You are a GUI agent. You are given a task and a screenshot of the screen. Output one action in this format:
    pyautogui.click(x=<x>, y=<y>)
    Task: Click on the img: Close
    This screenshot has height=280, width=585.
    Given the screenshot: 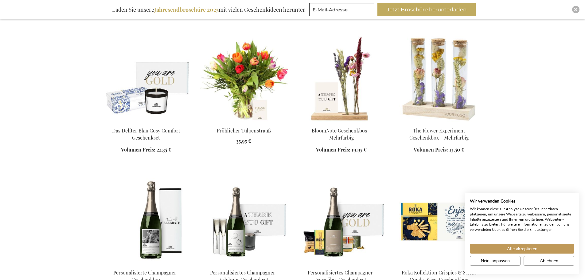 What is the action you would take?
    pyautogui.click(x=575, y=10)
    